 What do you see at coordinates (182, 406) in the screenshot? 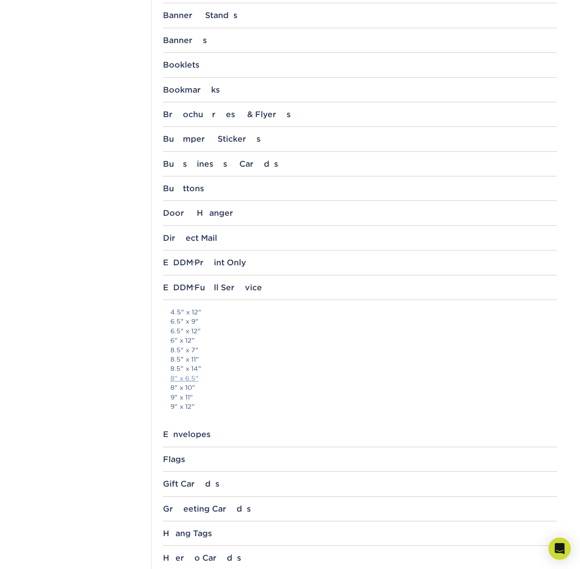
I see `a: 9" x 12"` at bounding box center [182, 406].